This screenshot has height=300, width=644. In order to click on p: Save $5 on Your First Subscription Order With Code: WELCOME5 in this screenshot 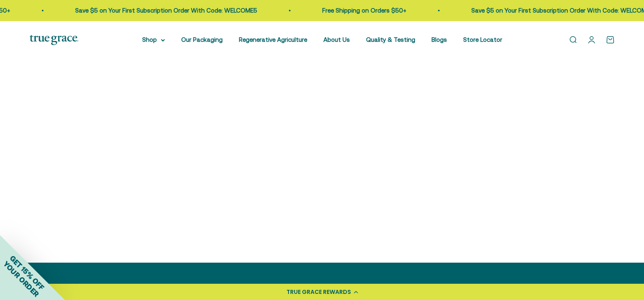, I will do `click(166, 11)`.